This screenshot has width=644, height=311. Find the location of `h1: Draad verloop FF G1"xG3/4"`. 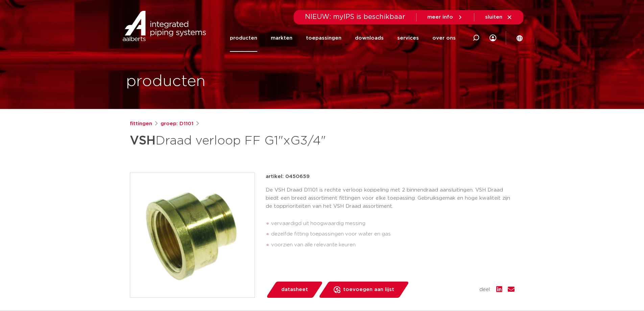

h1: Draad verloop FF G1"xG3/4" is located at coordinates (257, 141).